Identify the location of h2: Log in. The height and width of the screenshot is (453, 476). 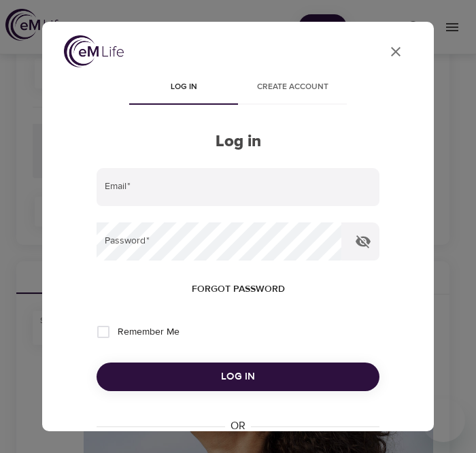
(238, 142).